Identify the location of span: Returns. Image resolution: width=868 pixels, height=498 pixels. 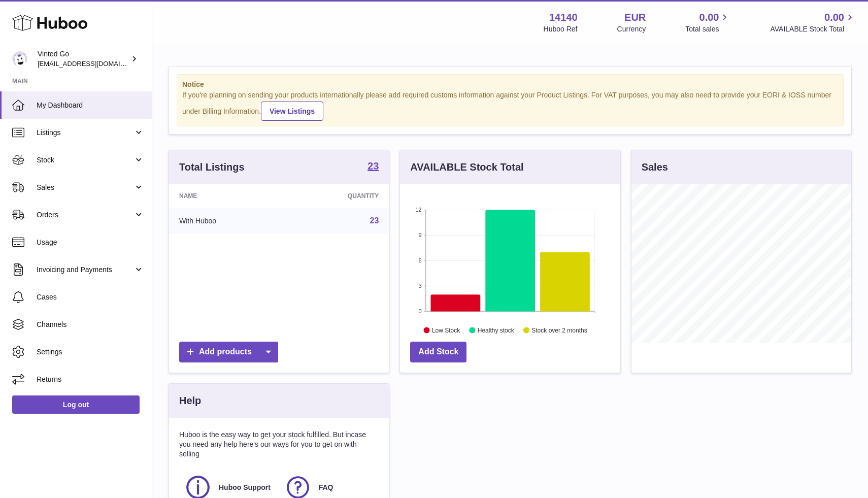
(91, 379).